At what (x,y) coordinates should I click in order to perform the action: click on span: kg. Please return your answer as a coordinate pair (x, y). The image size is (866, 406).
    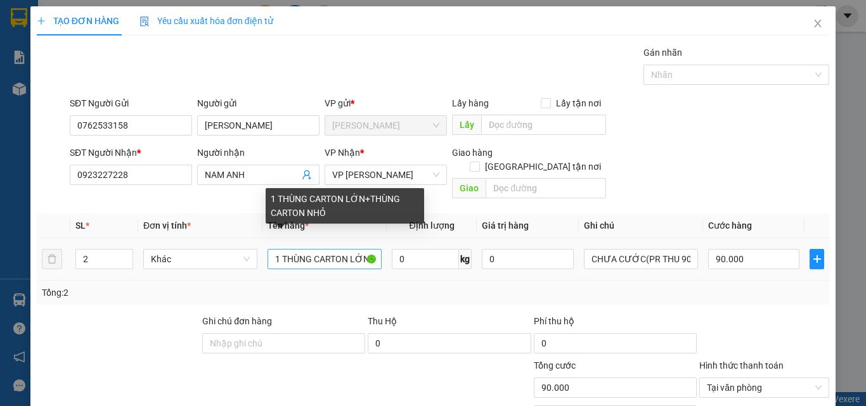
    Looking at the image, I should click on (465, 259).